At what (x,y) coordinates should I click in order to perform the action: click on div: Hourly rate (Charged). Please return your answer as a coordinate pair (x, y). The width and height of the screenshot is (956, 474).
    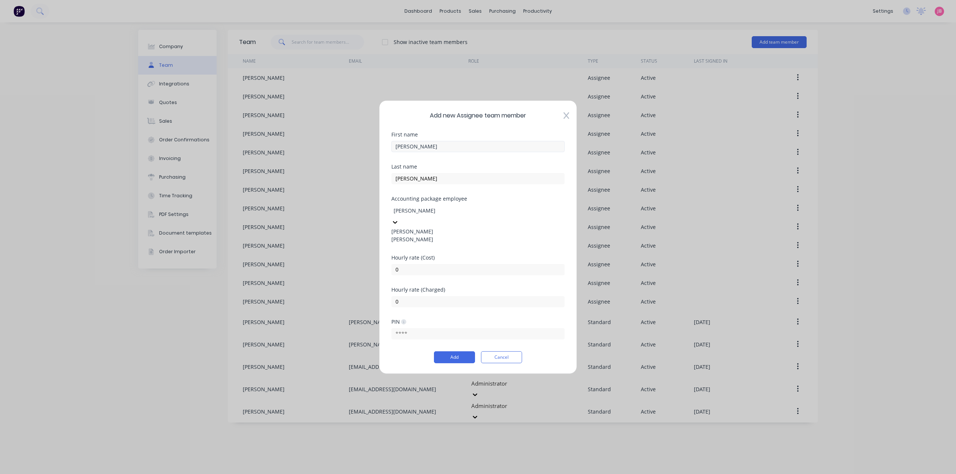
    Looking at the image, I should click on (478, 290).